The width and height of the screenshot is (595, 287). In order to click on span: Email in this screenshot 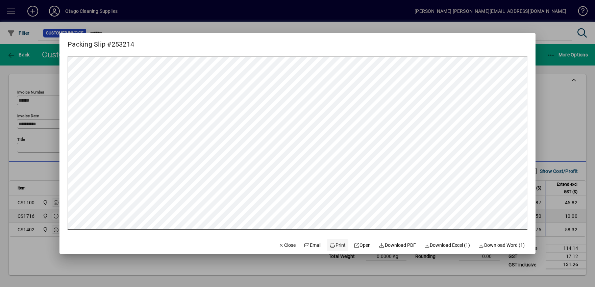, I will do `click(313, 245)`.